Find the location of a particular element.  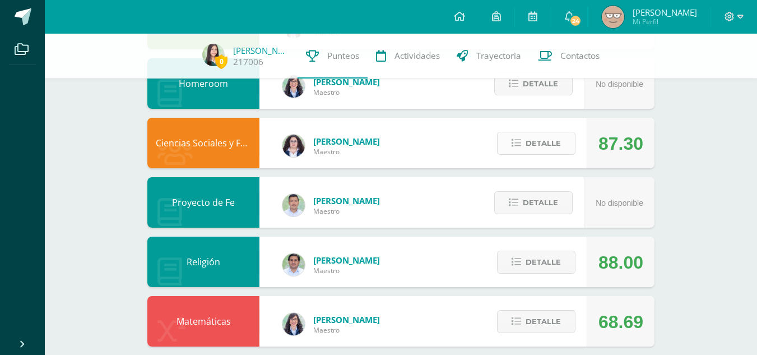

div: Ciencias Sociales y Formación Ciudadana is located at coordinates (203, 143).